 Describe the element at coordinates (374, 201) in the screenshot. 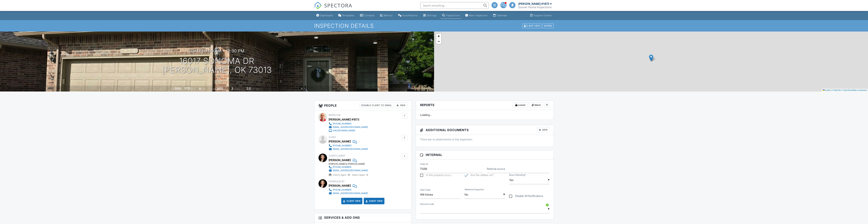

I see `a: Agent View` at that location.